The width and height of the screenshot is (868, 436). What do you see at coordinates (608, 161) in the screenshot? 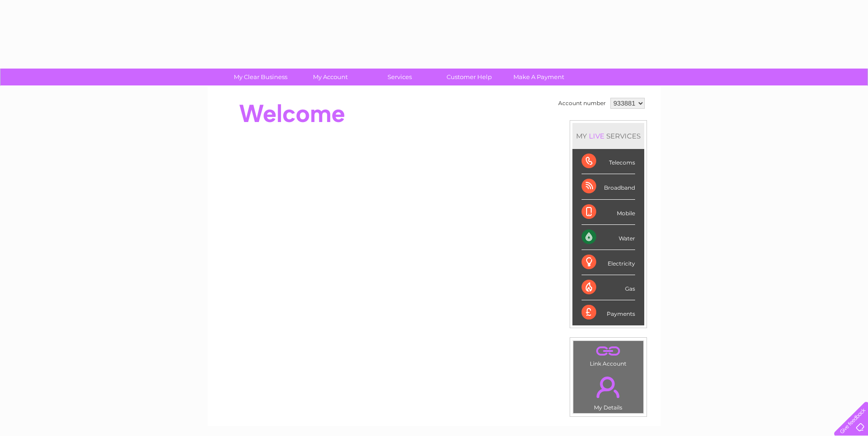
I see `div: Telecoms` at bounding box center [608, 161].